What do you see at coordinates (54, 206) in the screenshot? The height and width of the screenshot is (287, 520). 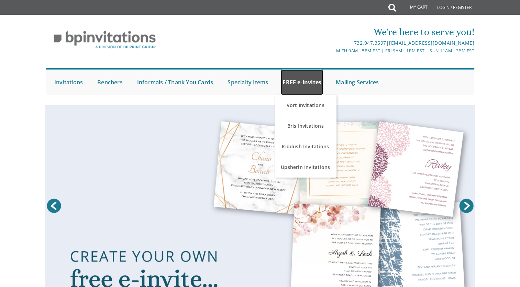 I see `a: Prev` at bounding box center [54, 206].